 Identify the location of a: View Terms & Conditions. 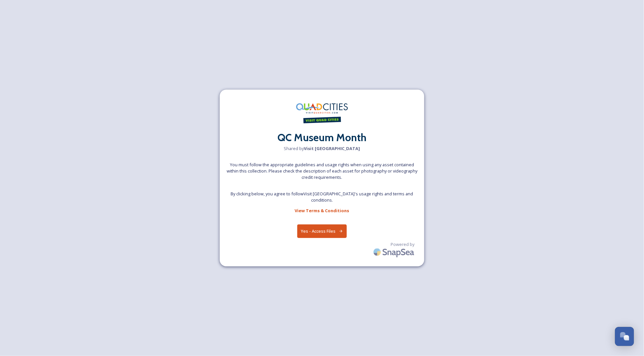
(322, 211).